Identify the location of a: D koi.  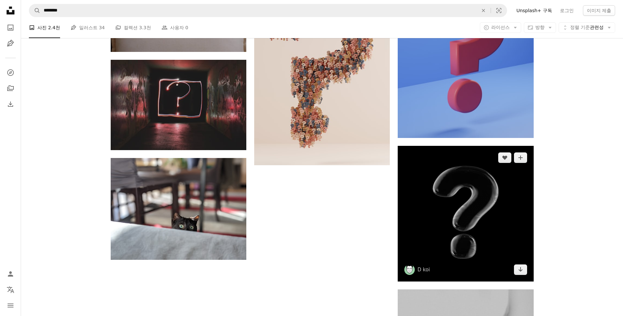
(424, 270).